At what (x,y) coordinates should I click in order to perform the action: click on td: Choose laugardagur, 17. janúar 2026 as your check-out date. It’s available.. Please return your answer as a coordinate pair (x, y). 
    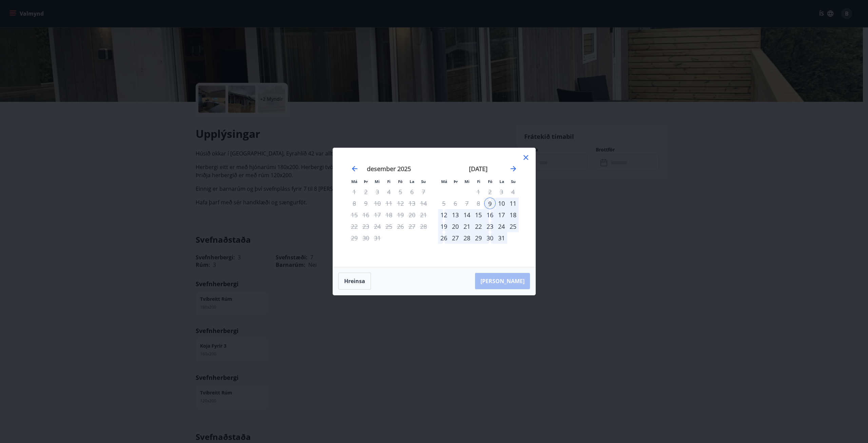
    Looking at the image, I should click on (501, 215).